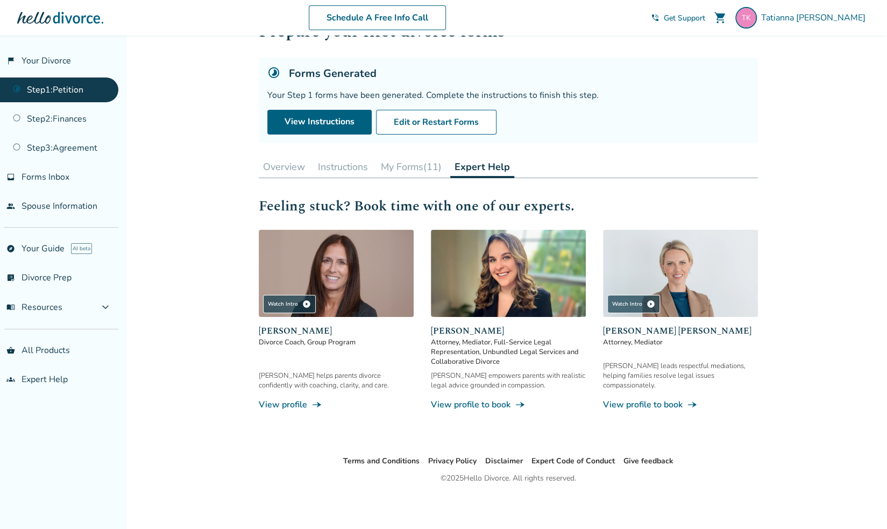  What do you see at coordinates (680, 342) in the screenshot?
I see `span: Attorney, Mediator` at bounding box center [680, 342].